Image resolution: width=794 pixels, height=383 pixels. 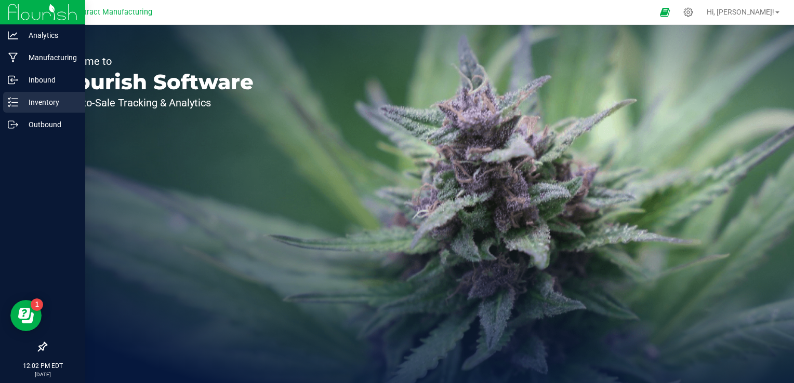 What do you see at coordinates (664, 12) in the screenshot?
I see `span: Open Ecommerce Menu` at bounding box center [664, 12].